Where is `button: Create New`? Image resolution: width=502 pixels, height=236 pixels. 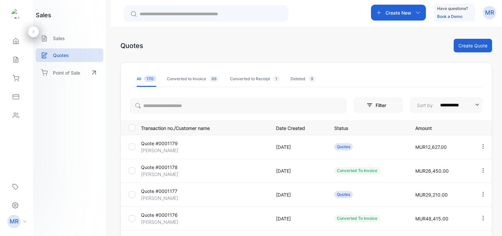
button: Create New is located at coordinates (398, 13).